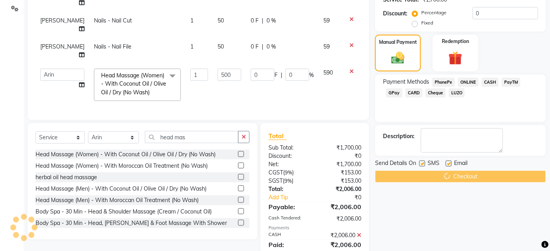 The height and width of the screenshot is (251, 550). I want to click on label: Fixed, so click(427, 23).